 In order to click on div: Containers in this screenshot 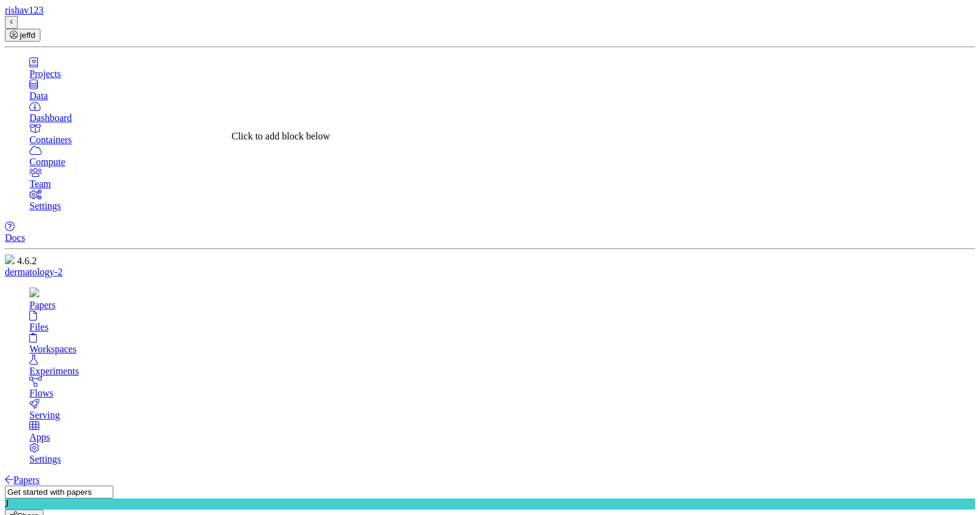, I will do `click(502, 140)`.